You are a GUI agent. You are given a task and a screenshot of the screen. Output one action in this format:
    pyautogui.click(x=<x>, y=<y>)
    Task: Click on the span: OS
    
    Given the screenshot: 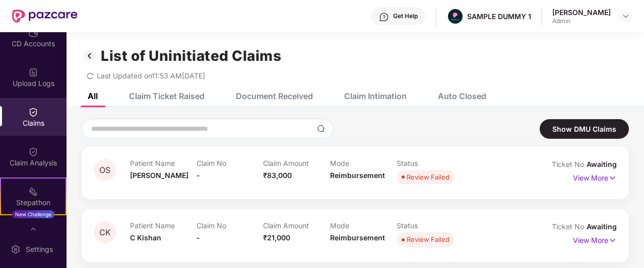 What is the action you would take?
    pyautogui.click(x=105, y=170)
    